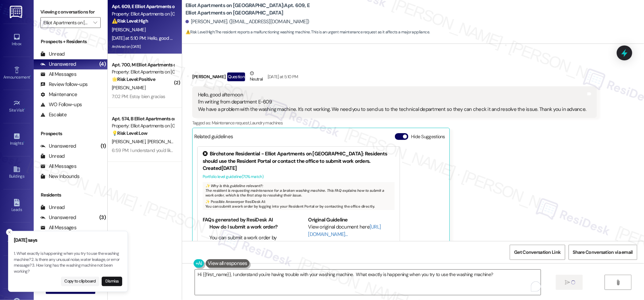 Image resolution: width=644 pixels, height=300 pixels. Describe the element at coordinates (112, 282) in the screenshot. I see `button: Dismiss` at that location.